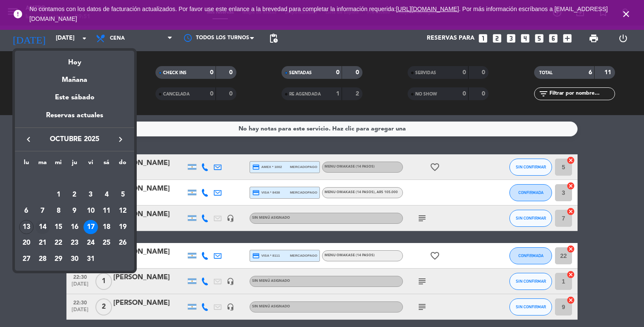 The width and height of the screenshot is (644, 327). Describe the element at coordinates (106, 211) in the screenshot. I see `div: 11` at that location.